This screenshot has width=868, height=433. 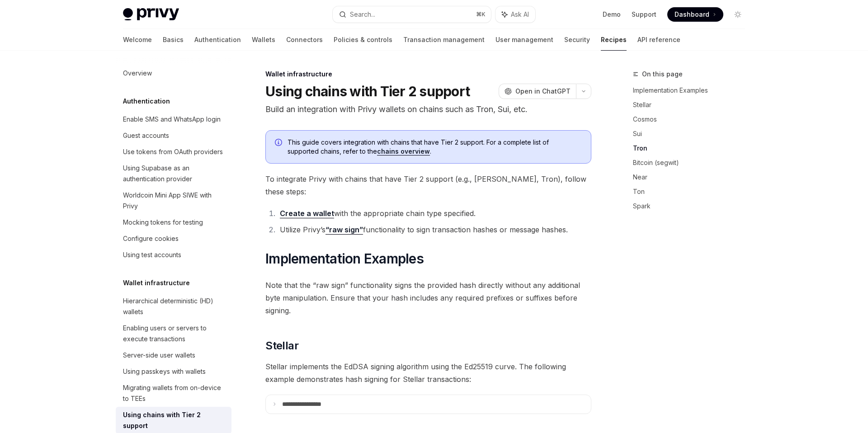 What do you see at coordinates (147, 101) in the screenshot?
I see `h5: Authentication` at bounding box center [147, 101].